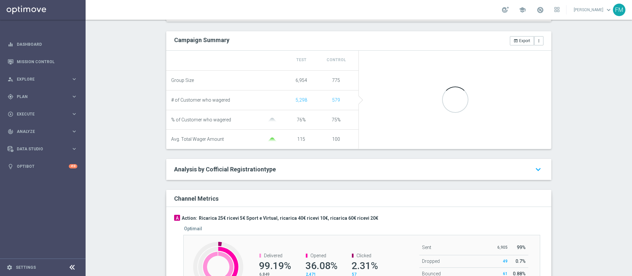 This screenshot has width=632, height=276. I want to click on span: 99.19%, so click(275, 266).